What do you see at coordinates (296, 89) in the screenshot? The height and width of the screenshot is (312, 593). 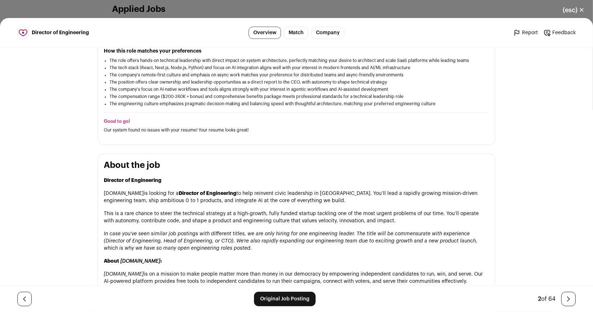 I see `li: The company's focus on AI-native workflows and tools aligns strongly with your interest in agenti...` at bounding box center [296, 89].